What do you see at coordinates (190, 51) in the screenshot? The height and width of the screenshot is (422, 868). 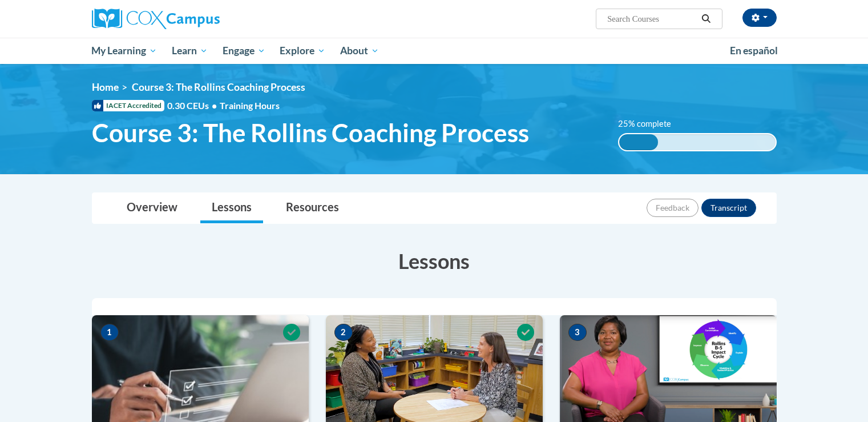 I see `span: Learn` at bounding box center [190, 51].